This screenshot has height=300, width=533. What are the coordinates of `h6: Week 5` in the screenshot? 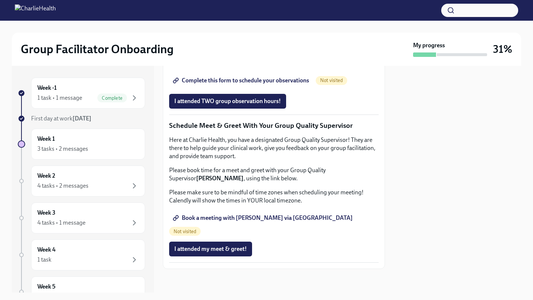 It's located at (46, 287).